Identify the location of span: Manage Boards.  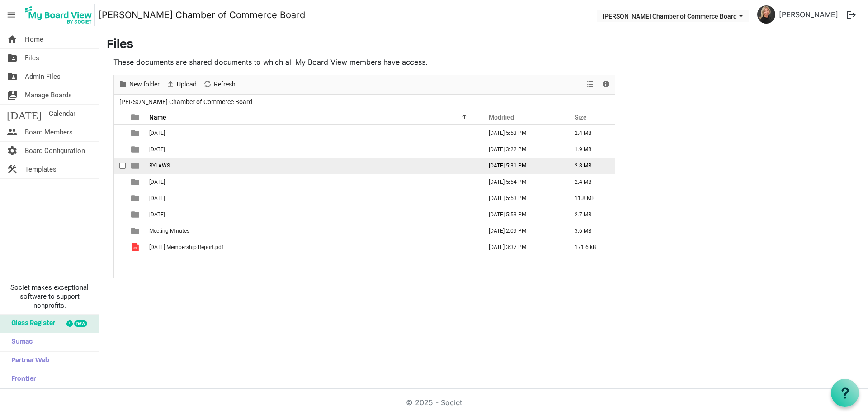
(49, 95).